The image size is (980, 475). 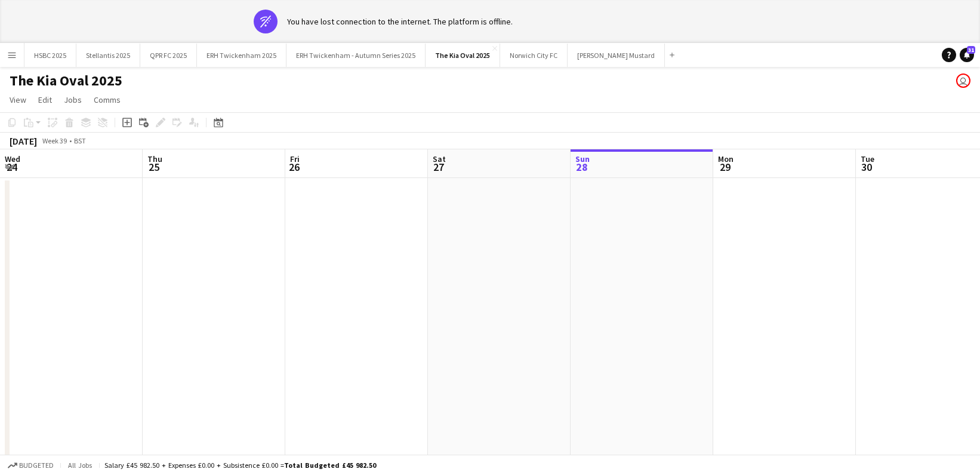 What do you see at coordinates (36, 465) in the screenshot?
I see `span: Budgeted` at bounding box center [36, 465].